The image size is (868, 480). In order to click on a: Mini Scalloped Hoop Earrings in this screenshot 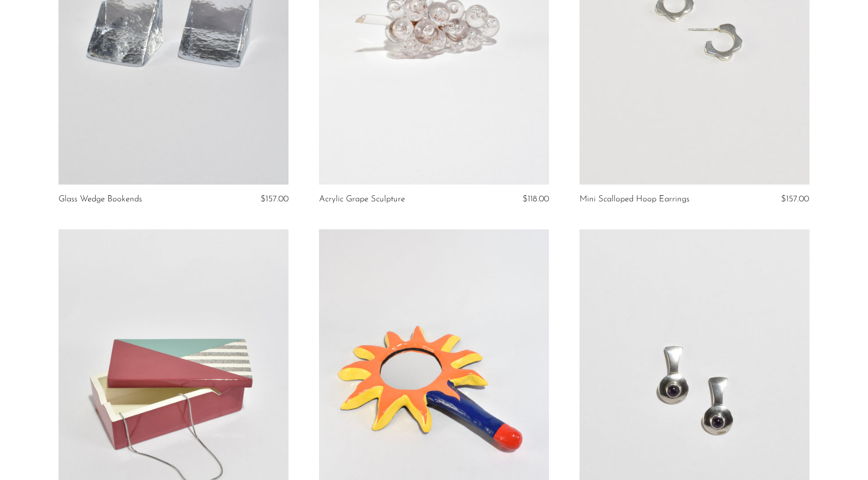, I will do `click(635, 199)`.